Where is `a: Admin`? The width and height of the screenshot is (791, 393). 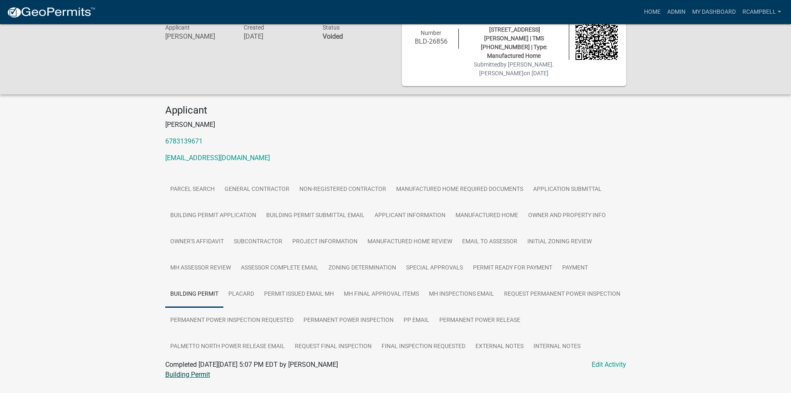
a: Admin is located at coordinates (677, 12).